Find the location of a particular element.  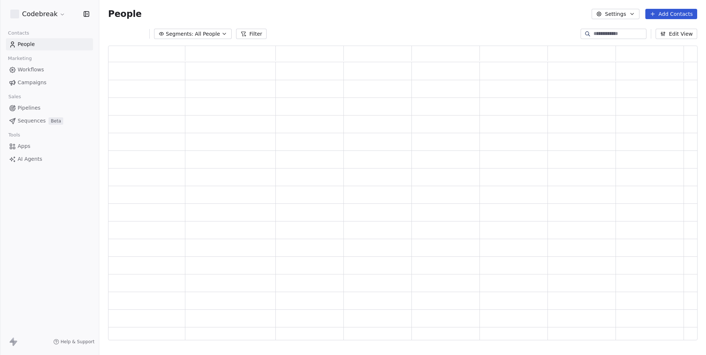

span: Beta is located at coordinates (56, 121).